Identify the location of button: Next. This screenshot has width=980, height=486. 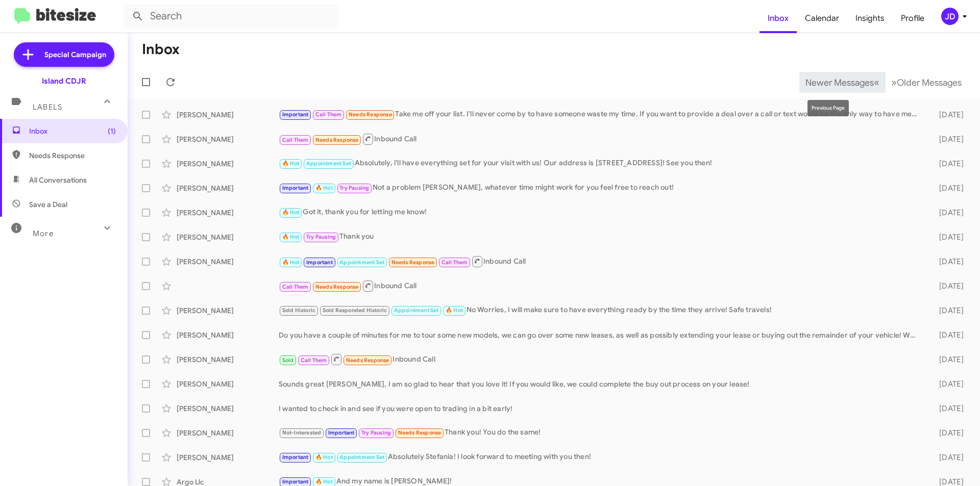
(927, 82).